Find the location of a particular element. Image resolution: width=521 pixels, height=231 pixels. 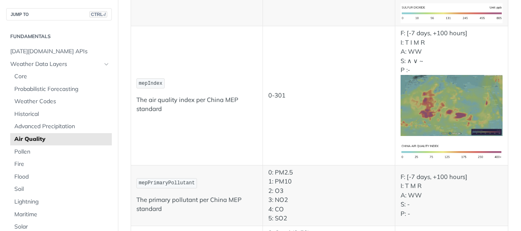

span: Solar is located at coordinates (62, 227).